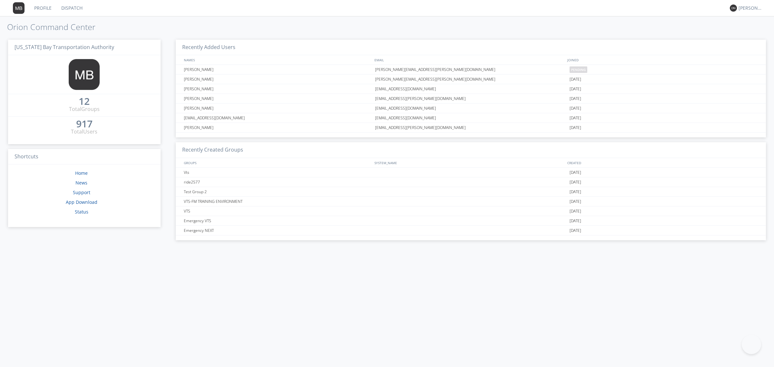 Image resolution: width=774 pixels, height=367 pixels. Describe the element at coordinates (278, 230) in the screenshot. I see `div: Emergency NEXT` at that location.